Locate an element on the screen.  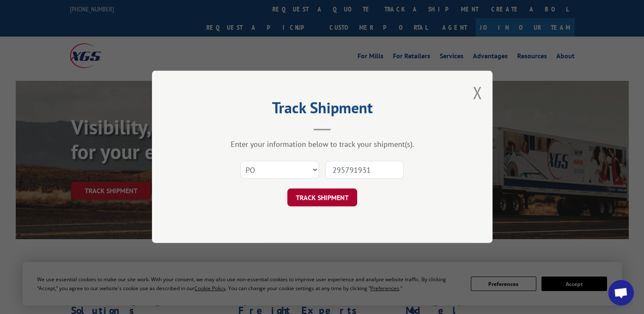
button: TRACK SHIPMENT is located at coordinates (322, 198).